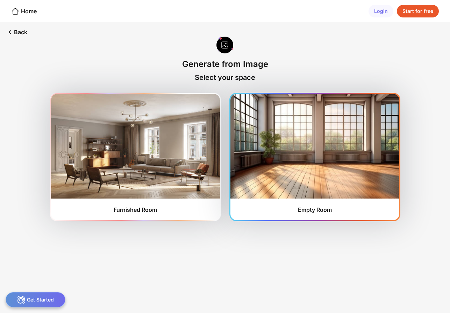 This screenshot has height=313, width=450. I want to click on img: furnishedRoom1.jpg, so click(135, 146).